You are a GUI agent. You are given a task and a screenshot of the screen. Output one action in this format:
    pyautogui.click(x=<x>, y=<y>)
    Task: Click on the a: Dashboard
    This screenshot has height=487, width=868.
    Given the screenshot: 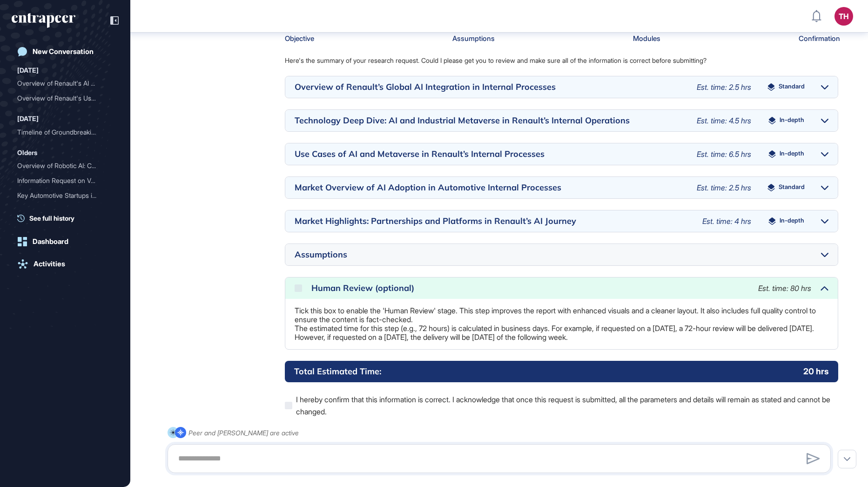 What is the action you would take?
    pyautogui.click(x=65, y=242)
    